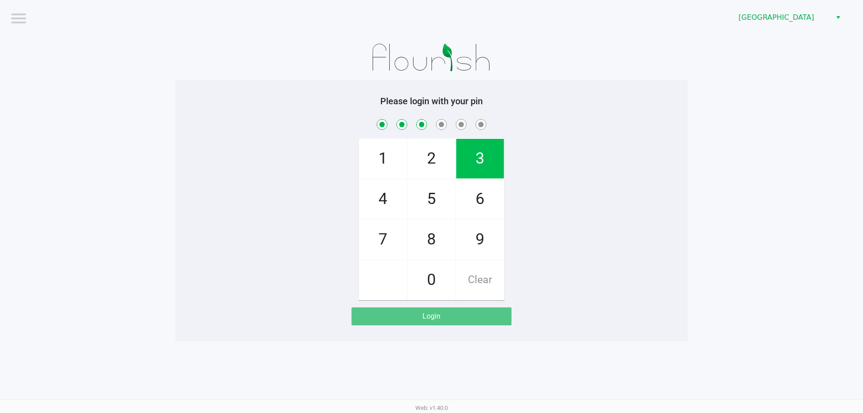 The width and height of the screenshot is (863, 413). I want to click on span: 5, so click(431, 199).